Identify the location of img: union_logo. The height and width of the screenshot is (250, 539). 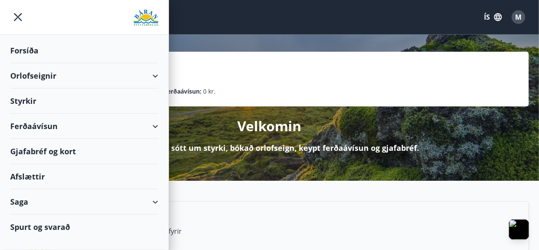
(146, 18).